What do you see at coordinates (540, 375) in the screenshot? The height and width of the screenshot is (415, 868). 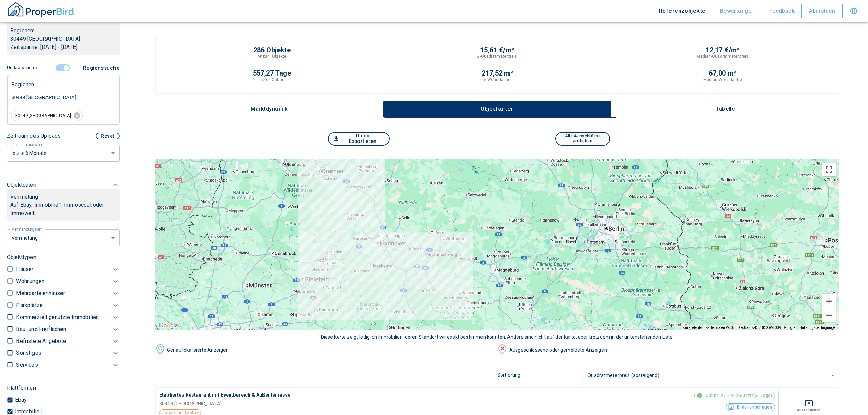 I see `p: Sortierung` at bounding box center [540, 375].